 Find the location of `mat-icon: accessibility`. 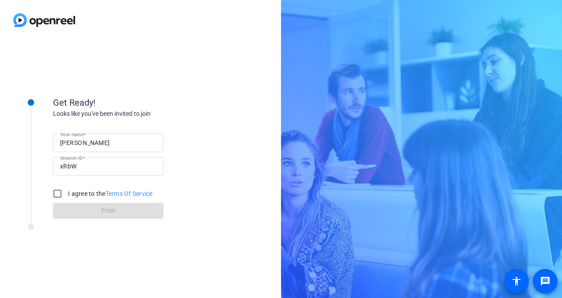

mat-icon: accessibility is located at coordinates (516, 281).